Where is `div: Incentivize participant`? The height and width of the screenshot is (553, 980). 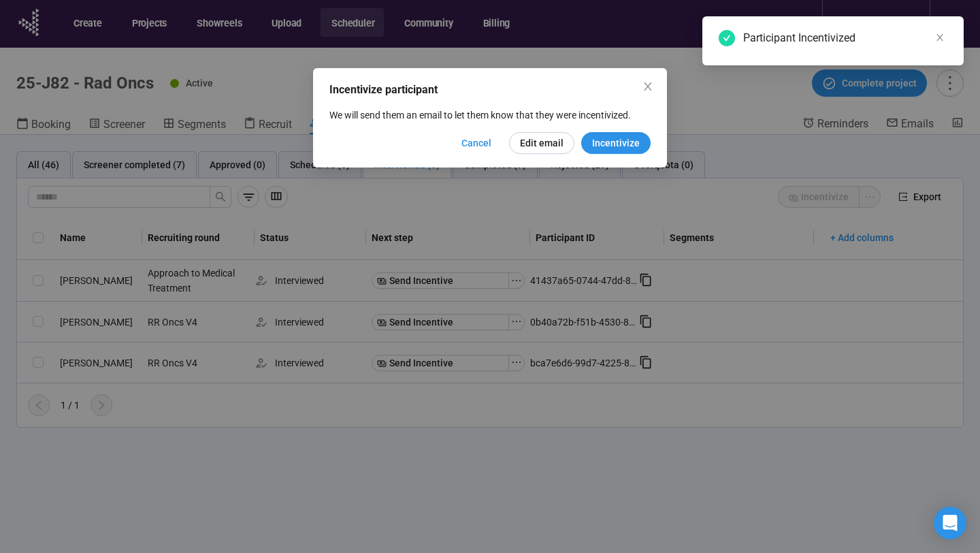
div: Incentivize participant is located at coordinates (490, 90).